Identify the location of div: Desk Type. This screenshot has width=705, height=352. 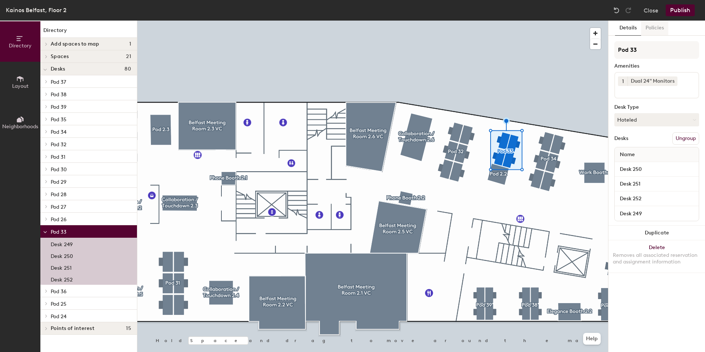
(656, 107).